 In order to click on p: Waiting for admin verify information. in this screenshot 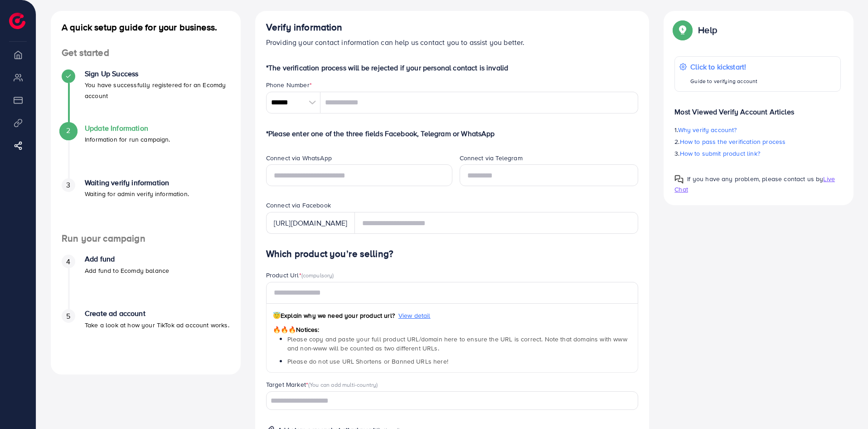, I will do `click(137, 193)`.